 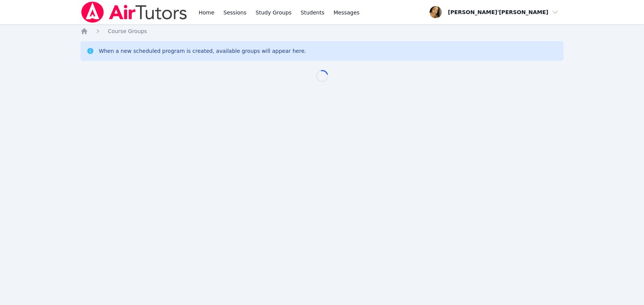 I want to click on nav: Breadcrumb, so click(x=322, y=31).